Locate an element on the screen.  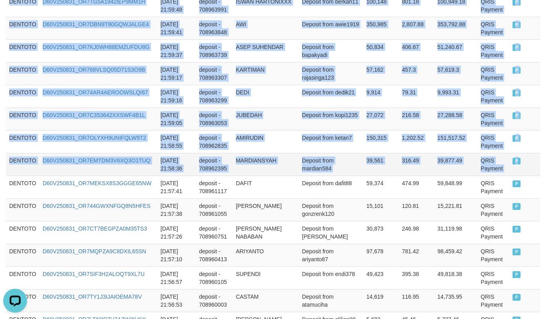
td: 316.49 is located at coordinates (416, 164).